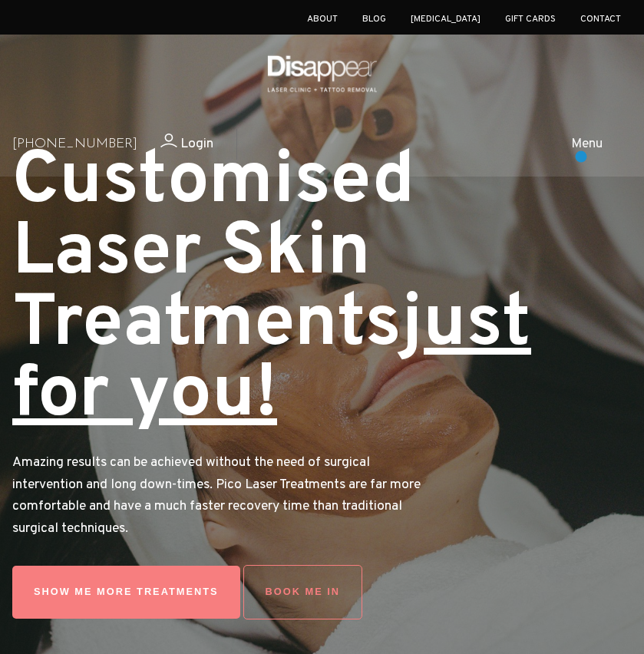  What do you see at coordinates (530, 20) in the screenshot?
I see `a: Gift Cards` at bounding box center [530, 20].